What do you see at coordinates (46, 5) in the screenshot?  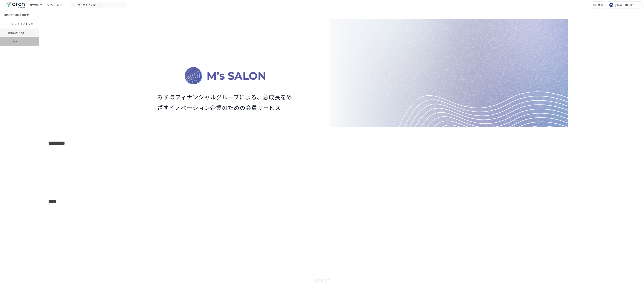 I see `div: 株式会社グリーンフィールド` at bounding box center [46, 5].